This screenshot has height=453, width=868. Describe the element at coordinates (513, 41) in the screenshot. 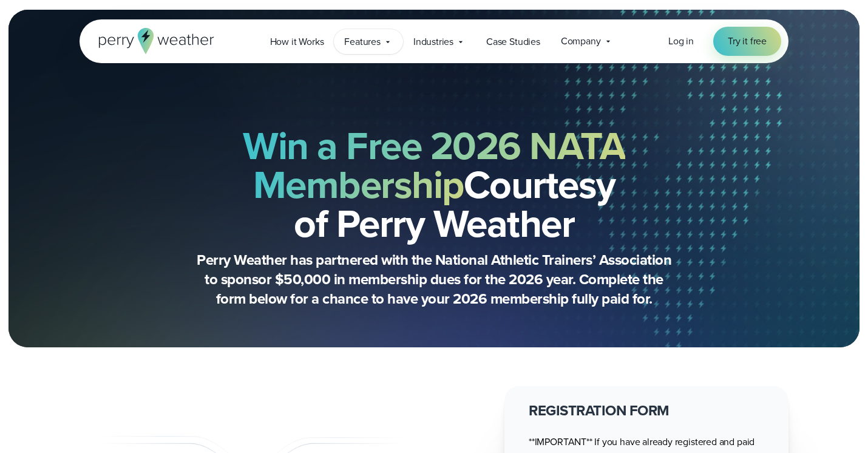

I see `a: Case Studies` at that location.